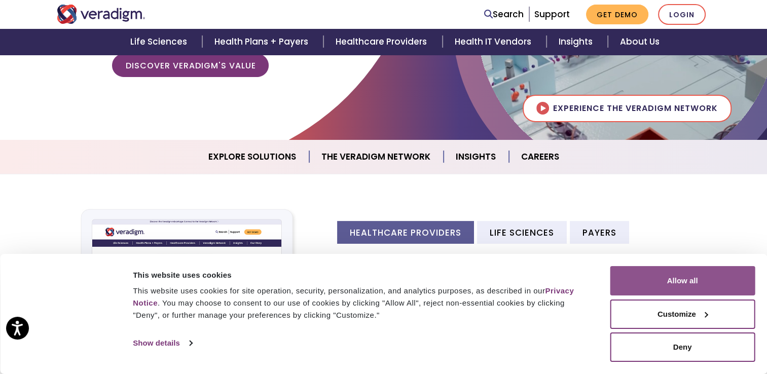 Image resolution: width=767 pixels, height=374 pixels. Describe the element at coordinates (504, 14) in the screenshot. I see `a: Search` at that location.